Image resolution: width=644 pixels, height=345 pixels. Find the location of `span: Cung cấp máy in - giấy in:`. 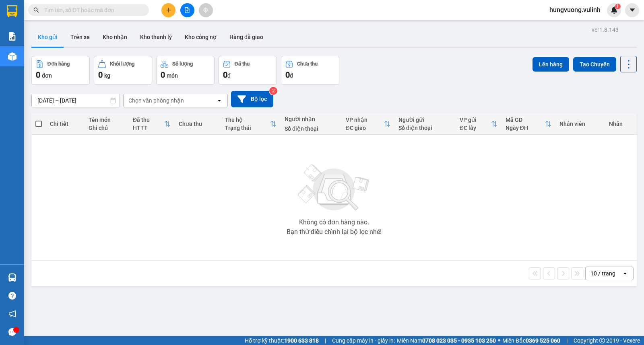

span: Cung cấp máy in - giấy in: is located at coordinates (363, 341).